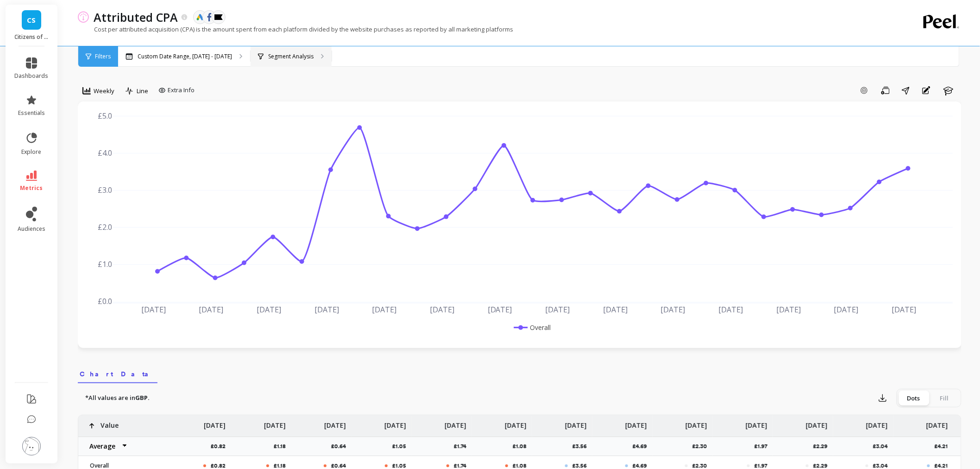  What do you see at coordinates (642, 447) in the screenshot?
I see `p: £4.69` at bounding box center [642, 447].